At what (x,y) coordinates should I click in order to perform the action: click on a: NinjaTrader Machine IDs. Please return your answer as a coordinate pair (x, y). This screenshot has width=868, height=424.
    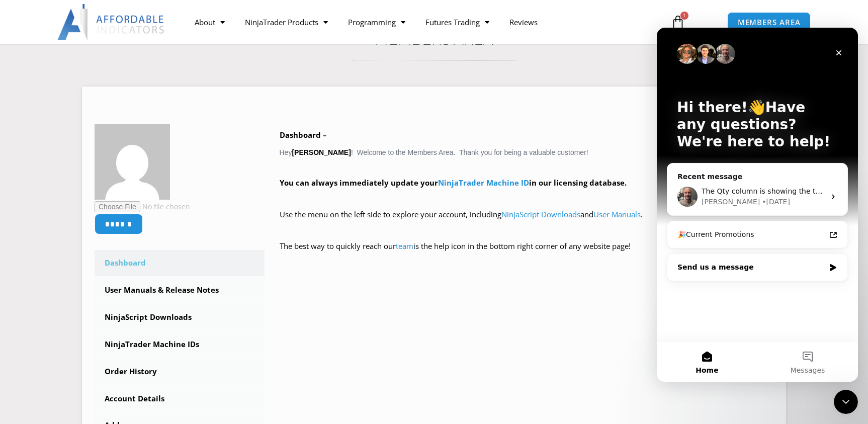
    Looking at the image, I should click on (179, 345).